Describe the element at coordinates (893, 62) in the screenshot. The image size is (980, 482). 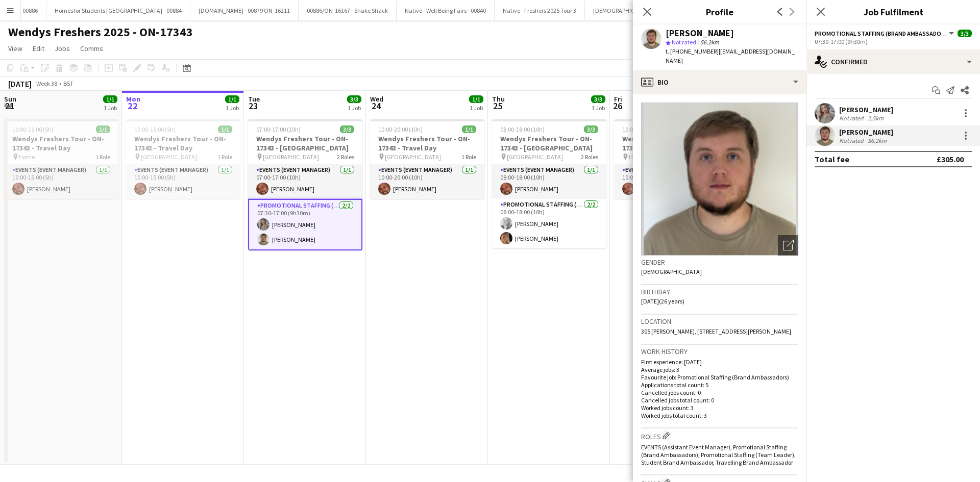
I see `div: Confirmed` at that location.